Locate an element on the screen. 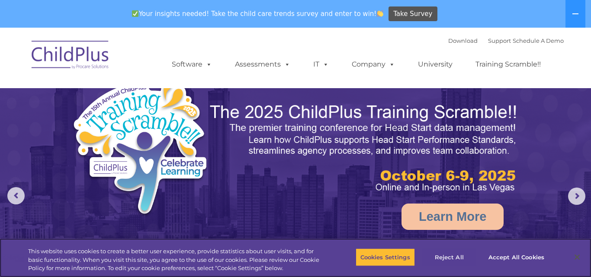 The width and height of the screenshot is (591, 277). span: Your insights needed! Take the child care trends survey and enter to win! is located at coordinates (258, 14).